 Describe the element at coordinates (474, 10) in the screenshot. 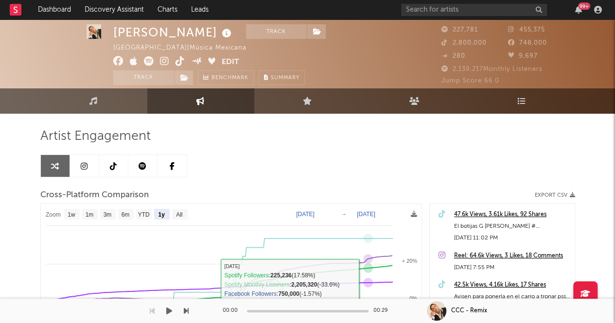

I see `input: Search for artists` at that location.